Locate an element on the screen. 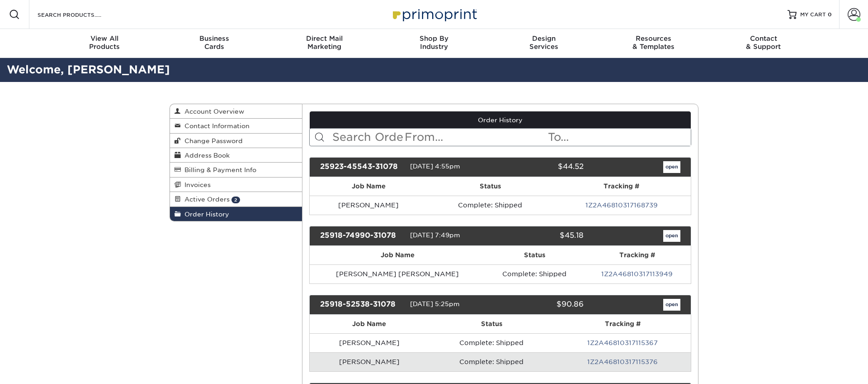  a: Address Book is located at coordinates (236, 155).